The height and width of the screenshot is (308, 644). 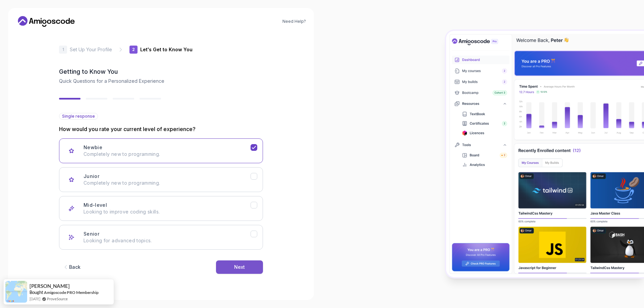 What do you see at coordinates (161, 72) in the screenshot?
I see `h2: Getting to Know You` at bounding box center [161, 72].